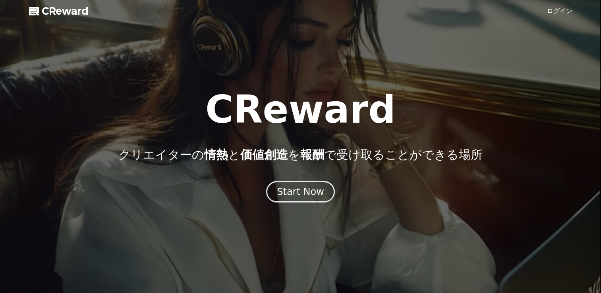 The image size is (601, 293). Describe the element at coordinates (65, 11) in the screenshot. I see `span: CReward` at that location.